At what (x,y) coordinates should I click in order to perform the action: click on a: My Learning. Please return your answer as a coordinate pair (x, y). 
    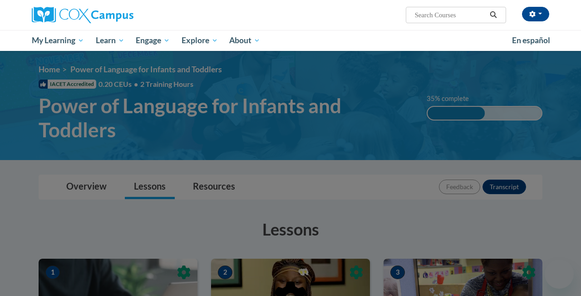
    Looking at the image, I should click on (58, 40).